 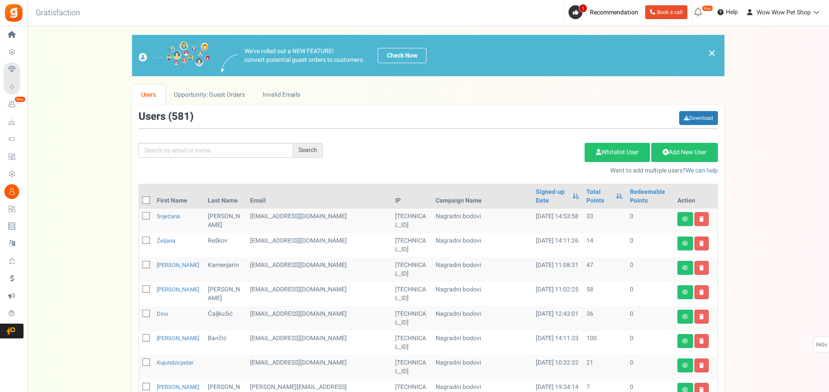 What do you see at coordinates (162, 314) in the screenshot?
I see `a: Dino` at bounding box center [162, 314].